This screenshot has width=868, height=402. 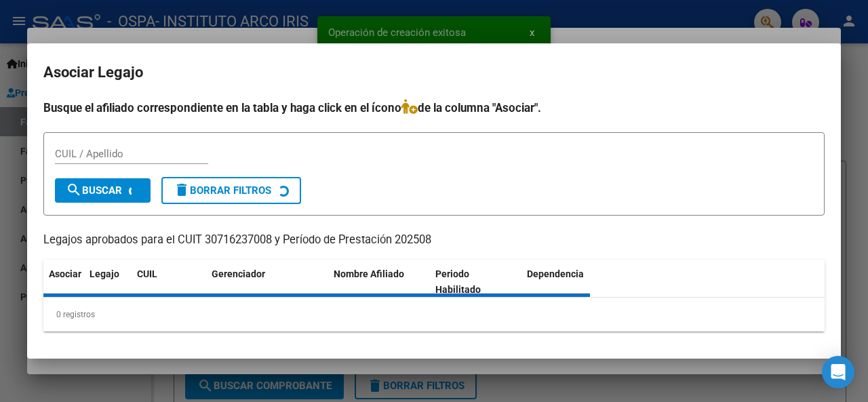 I want to click on mat-icon: delete, so click(x=181, y=190).